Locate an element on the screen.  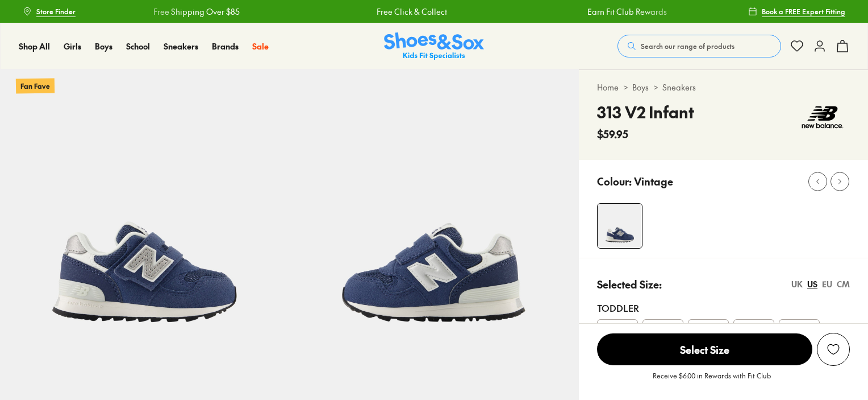
span: Store Finder is located at coordinates (56, 12).